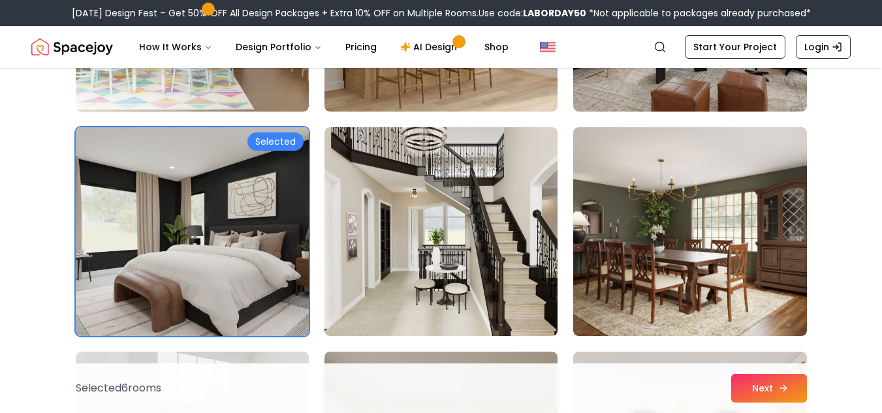 The width and height of the screenshot is (882, 413). What do you see at coordinates (324, 47) in the screenshot?
I see `nav: Main` at bounding box center [324, 47].